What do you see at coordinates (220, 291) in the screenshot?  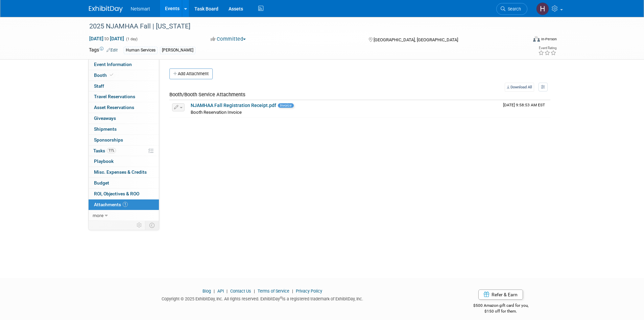 I see `a: API` at bounding box center [220, 291].